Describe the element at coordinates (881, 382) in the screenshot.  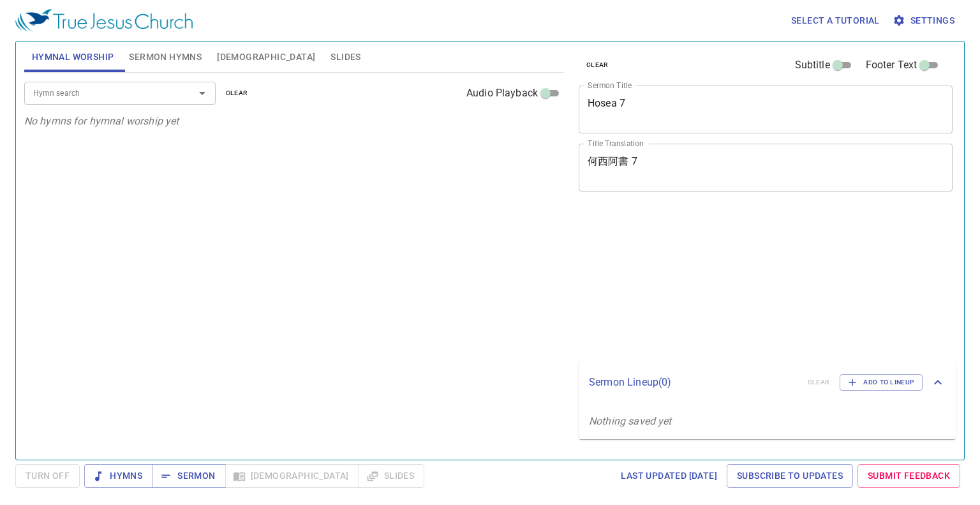
I see `span: Add to Lineup` at that location.